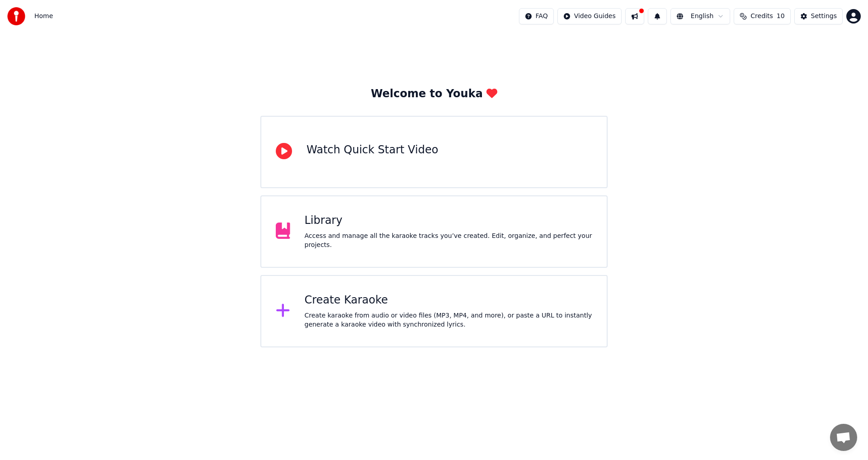  Describe the element at coordinates (43, 17) in the screenshot. I see `nav: breadcrumb` at that location.